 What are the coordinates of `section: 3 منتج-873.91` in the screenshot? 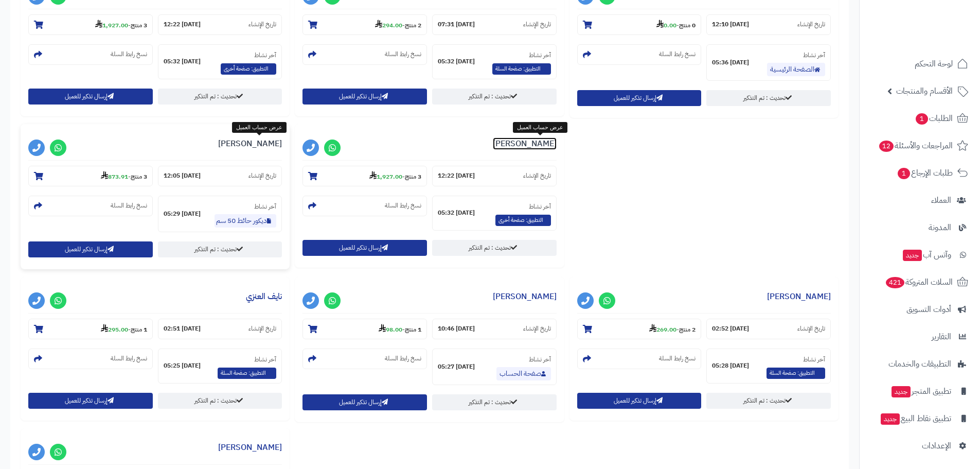 It's located at (91, 176).